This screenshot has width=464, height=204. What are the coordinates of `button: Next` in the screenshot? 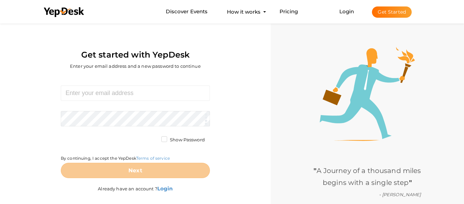 It's located at (135, 170).